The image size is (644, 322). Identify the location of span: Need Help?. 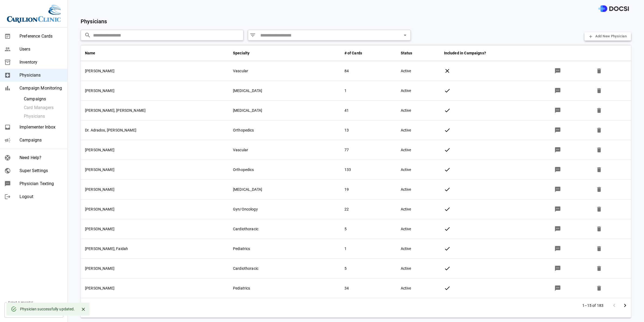
(41, 158).